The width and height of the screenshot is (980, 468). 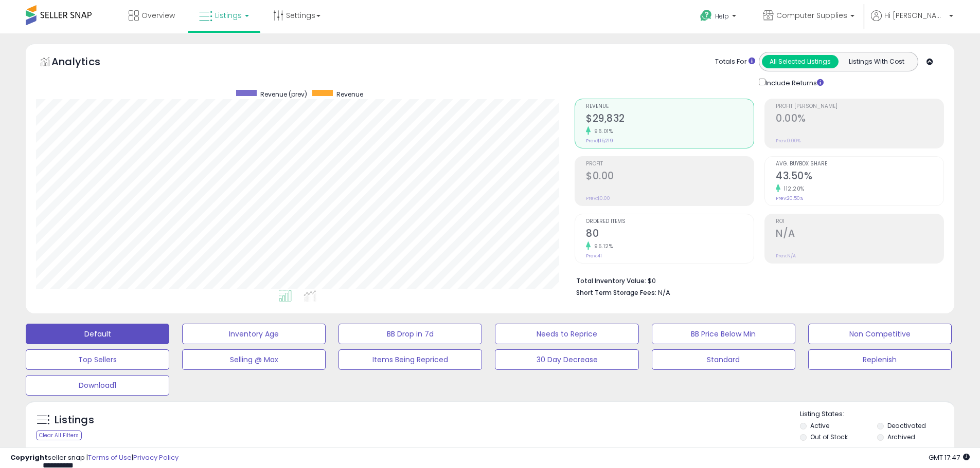 I want to click on span: Ordered Items, so click(x=669, y=221).